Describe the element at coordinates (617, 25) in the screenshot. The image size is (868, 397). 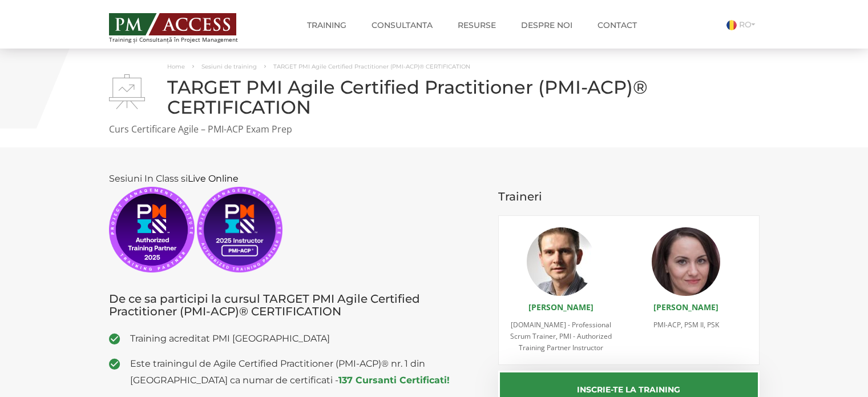
I see `a: Contact` at that location.